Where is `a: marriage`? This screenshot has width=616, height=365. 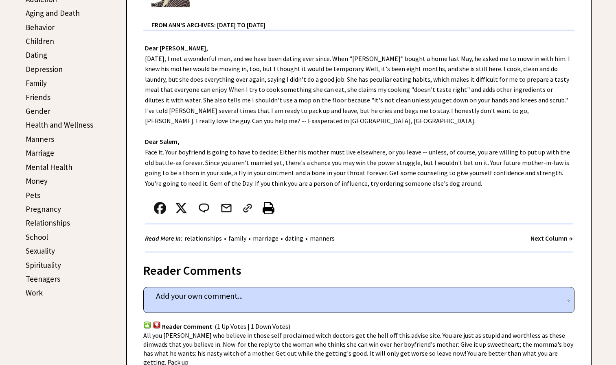
a: marriage is located at coordinates (265, 239).